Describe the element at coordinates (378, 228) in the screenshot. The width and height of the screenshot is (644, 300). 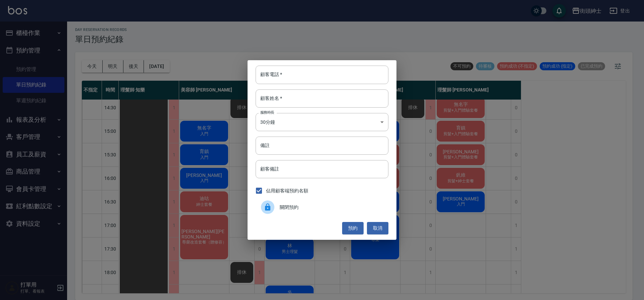
I see `button: 取消` at that location.